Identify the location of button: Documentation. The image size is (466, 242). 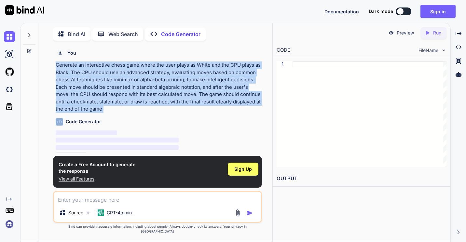
(342, 11).